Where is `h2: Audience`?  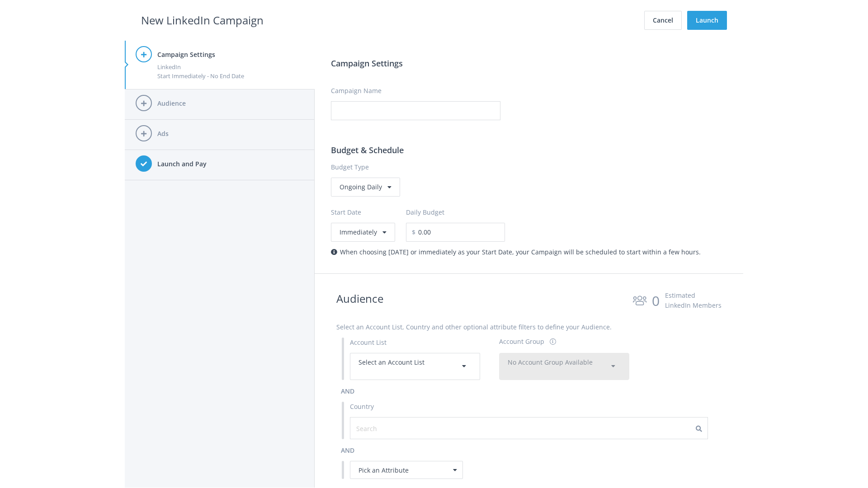 h2: Audience is located at coordinates (360, 300).